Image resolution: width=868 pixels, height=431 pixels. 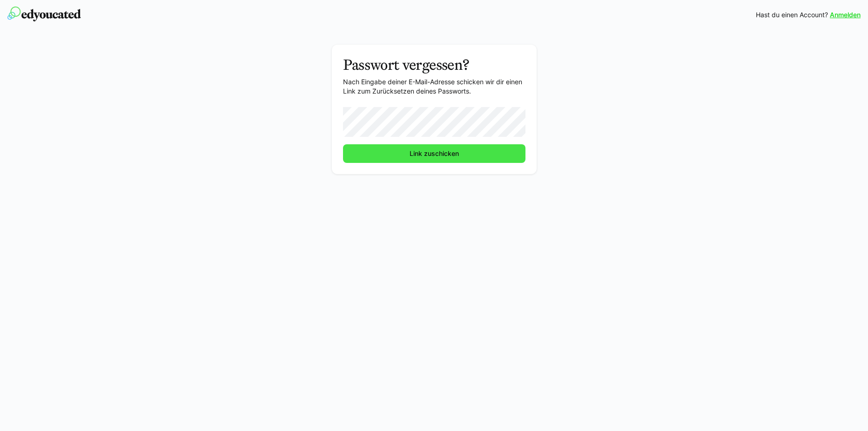 What do you see at coordinates (435, 153) in the screenshot?
I see `button: Link zuschicken` at bounding box center [435, 153].